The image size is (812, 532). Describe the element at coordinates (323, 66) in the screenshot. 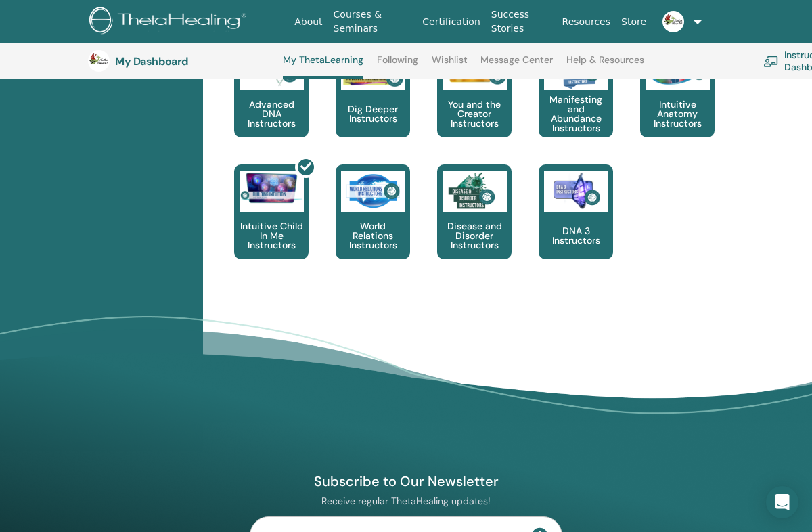

I see `a: My ThetaLearning` at that location.